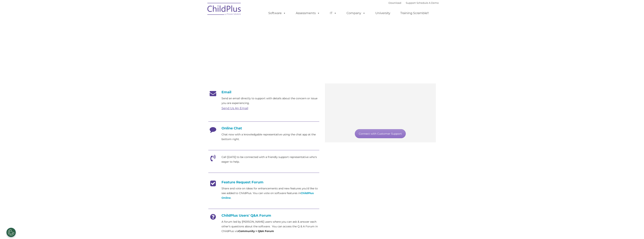  What do you see at coordinates (264, 215) in the screenshot?
I see `h4: ChildPlus Users' Q&A Forum` at bounding box center [264, 215].